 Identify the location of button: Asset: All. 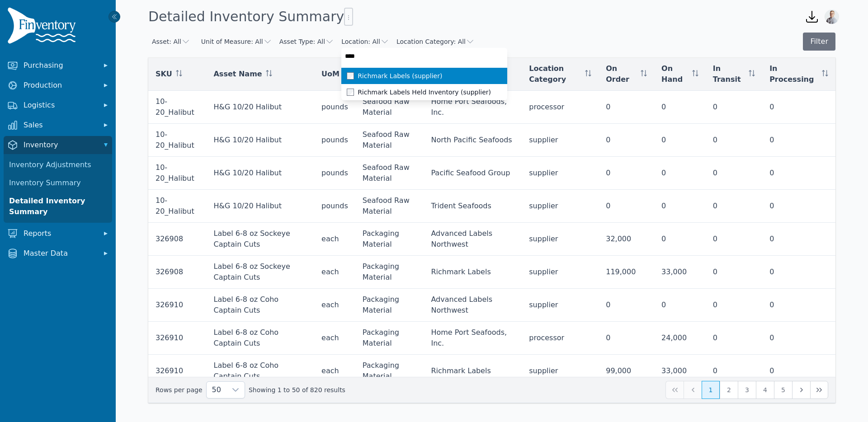
(171, 42).